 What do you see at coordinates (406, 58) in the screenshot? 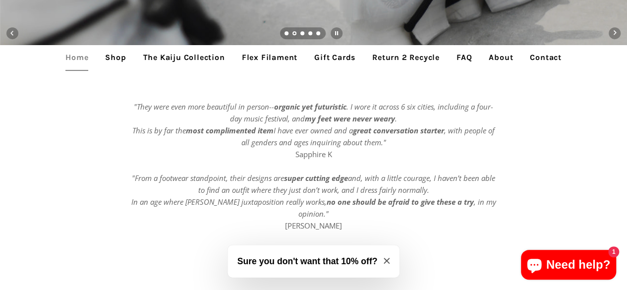
I see `a: Return 2 Recycle` at bounding box center [406, 58].